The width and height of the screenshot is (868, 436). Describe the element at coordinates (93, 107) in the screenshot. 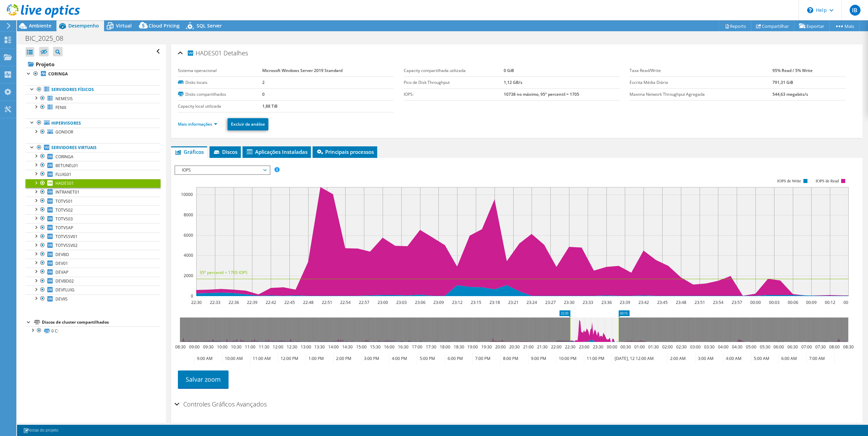

I see `a: FENIX` at that location.